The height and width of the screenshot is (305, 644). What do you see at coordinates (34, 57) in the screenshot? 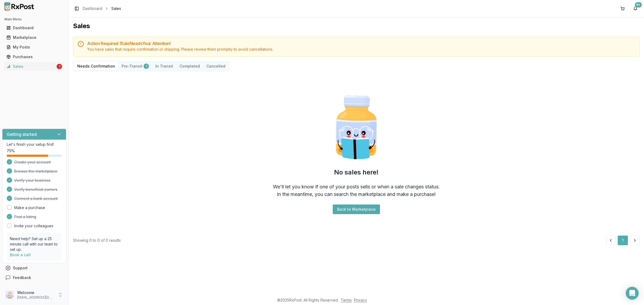
I see `a: Purchases` at bounding box center [34, 57].